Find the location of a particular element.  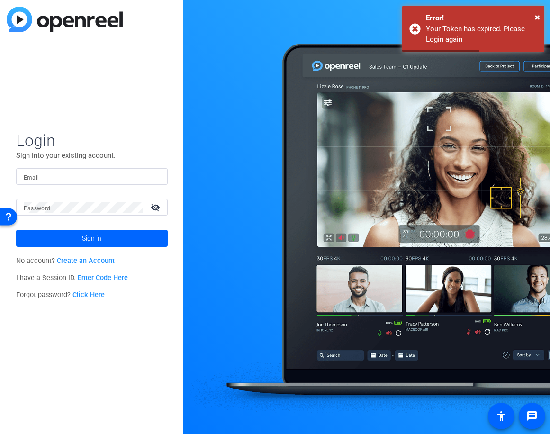

span: Login is located at coordinates (92, 140).